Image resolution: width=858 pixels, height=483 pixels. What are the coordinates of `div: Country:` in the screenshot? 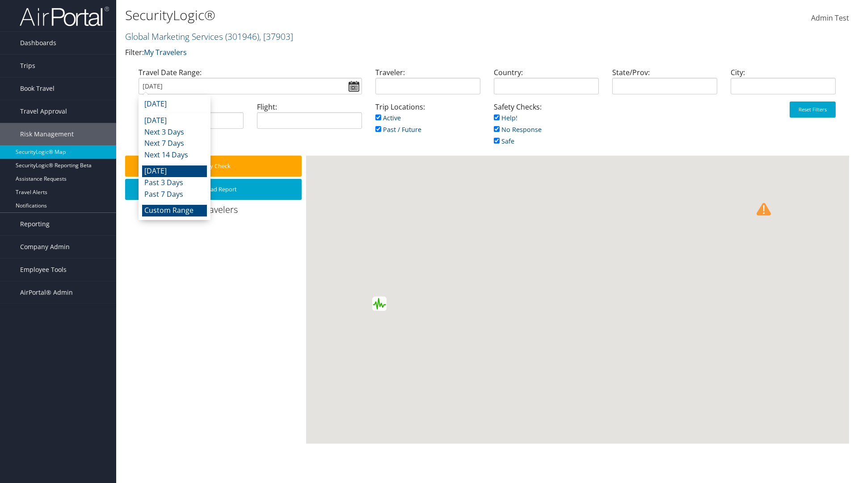 It's located at (546, 84).